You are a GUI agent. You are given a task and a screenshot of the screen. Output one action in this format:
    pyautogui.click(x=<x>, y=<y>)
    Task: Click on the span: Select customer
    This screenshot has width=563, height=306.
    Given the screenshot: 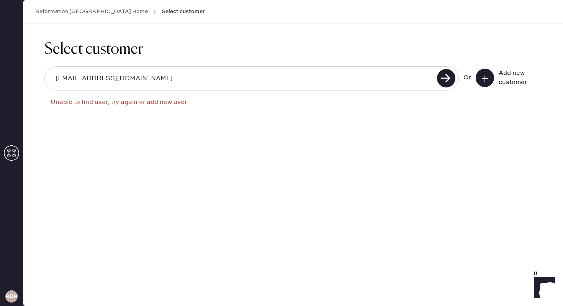 What is the action you would take?
    pyautogui.click(x=183, y=11)
    